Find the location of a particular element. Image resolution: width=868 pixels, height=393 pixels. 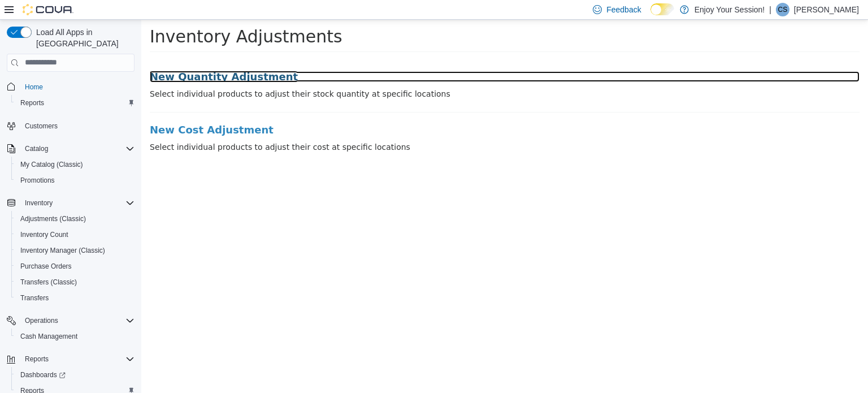

a: New Cost Adjustment is located at coordinates (364, 110).